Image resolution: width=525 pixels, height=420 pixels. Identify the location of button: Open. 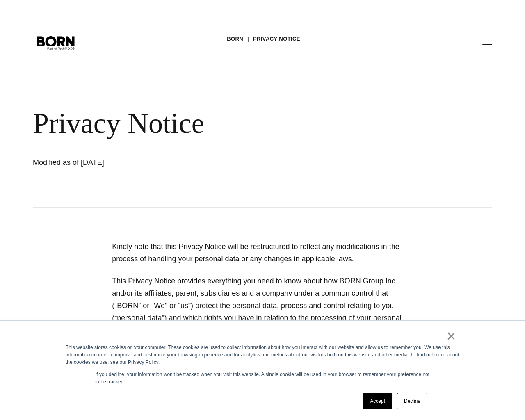
(487, 42).